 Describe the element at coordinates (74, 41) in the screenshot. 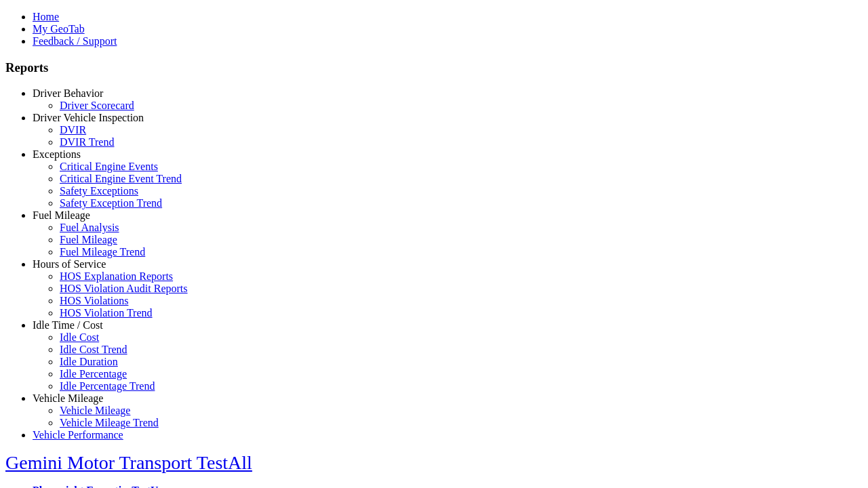

I see `a: Feedback / Support` at that location.